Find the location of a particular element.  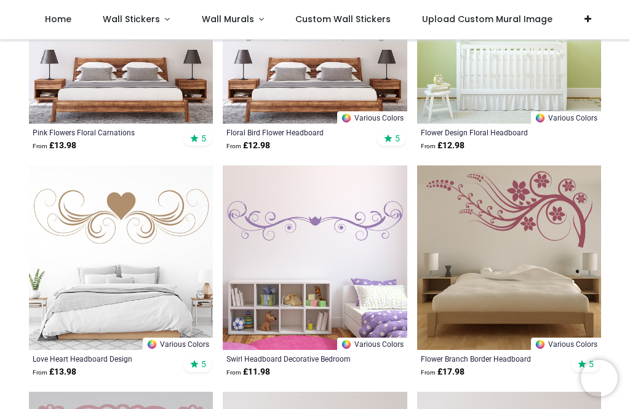

div: Pink Flowers Floral Carnations is located at coordinates (103, 132).